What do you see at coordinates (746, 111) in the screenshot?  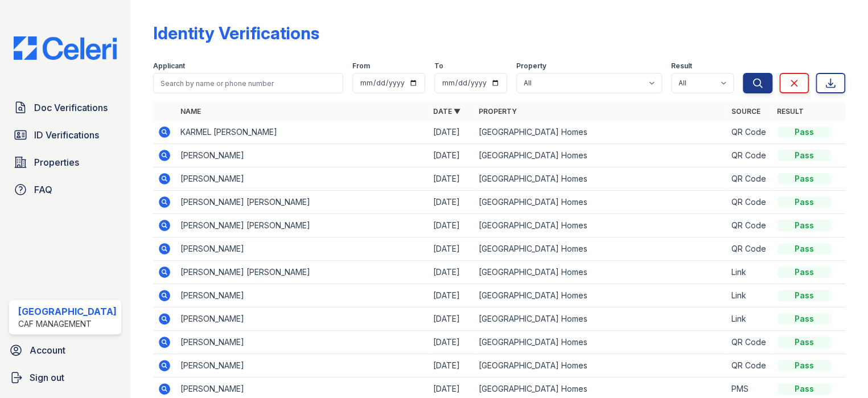 I see `a: Source` at bounding box center [746, 111].